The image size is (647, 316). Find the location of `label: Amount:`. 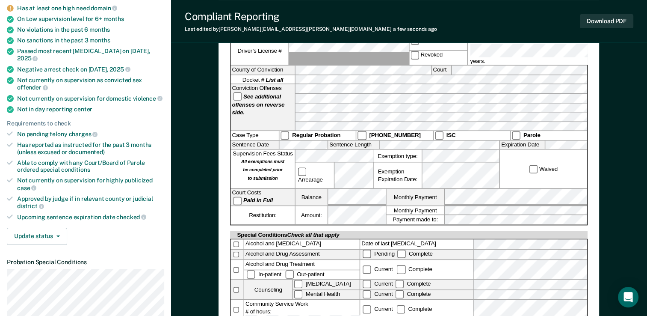

label: Amount: is located at coordinates (311, 215).